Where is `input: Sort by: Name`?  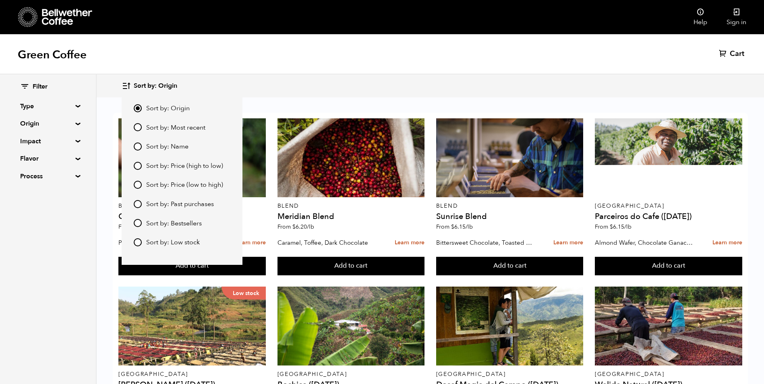
input: Sort by: Name is located at coordinates (138, 147).